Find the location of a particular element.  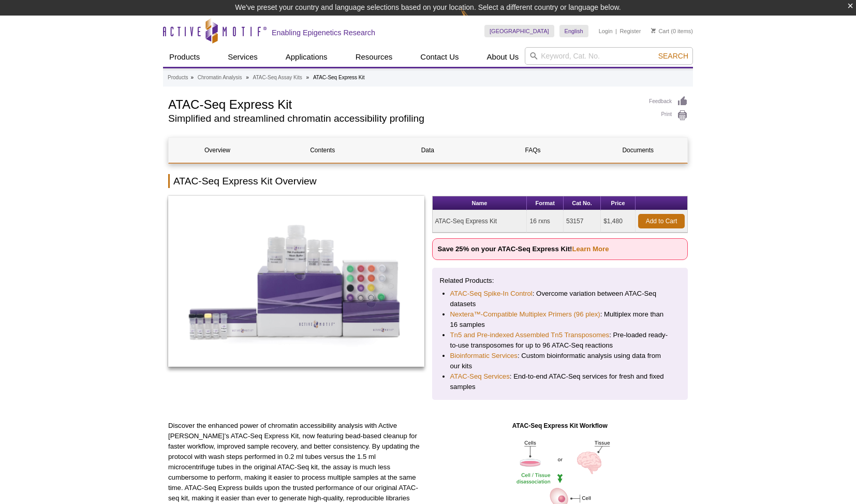

a: Cart is located at coordinates (660, 31).